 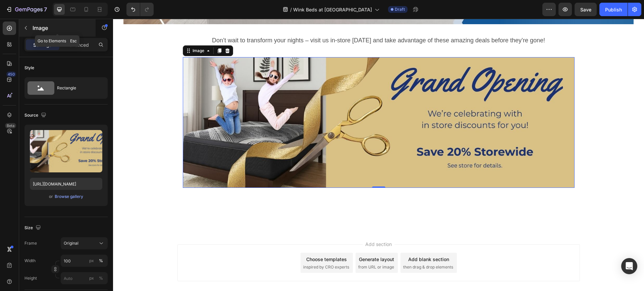 I want to click on div: Style, so click(x=29, y=68).